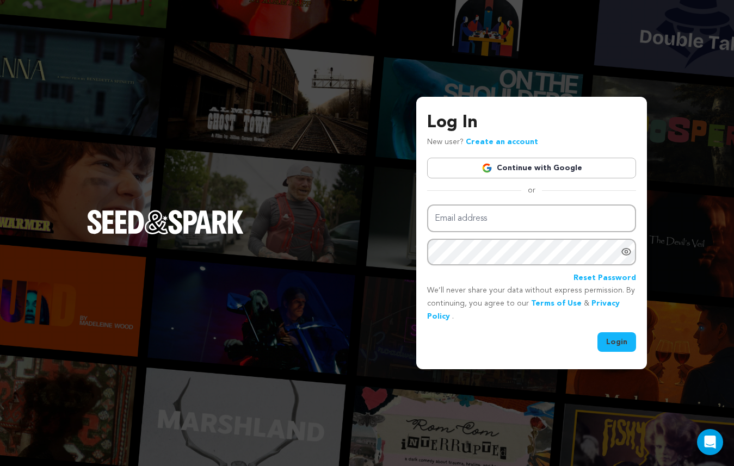  What do you see at coordinates (523, 310) in the screenshot?
I see `a: Privacy Policy` at bounding box center [523, 310].